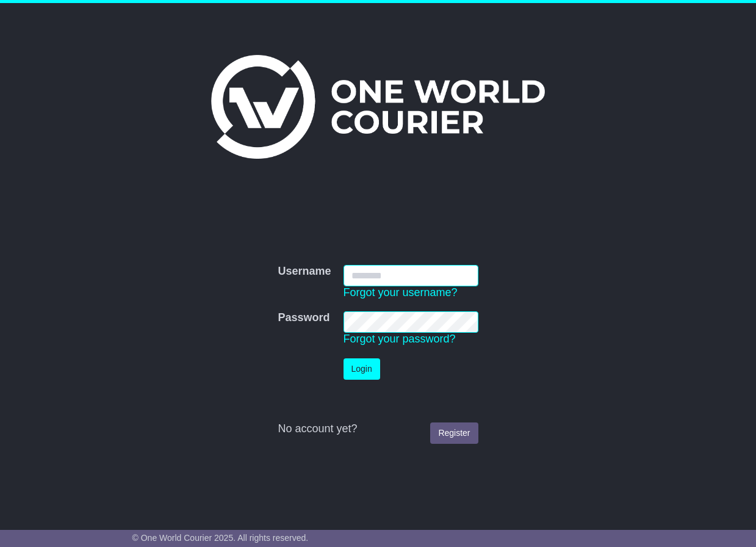  Describe the element at coordinates (303, 318) in the screenshot. I see `label: Password` at that location.